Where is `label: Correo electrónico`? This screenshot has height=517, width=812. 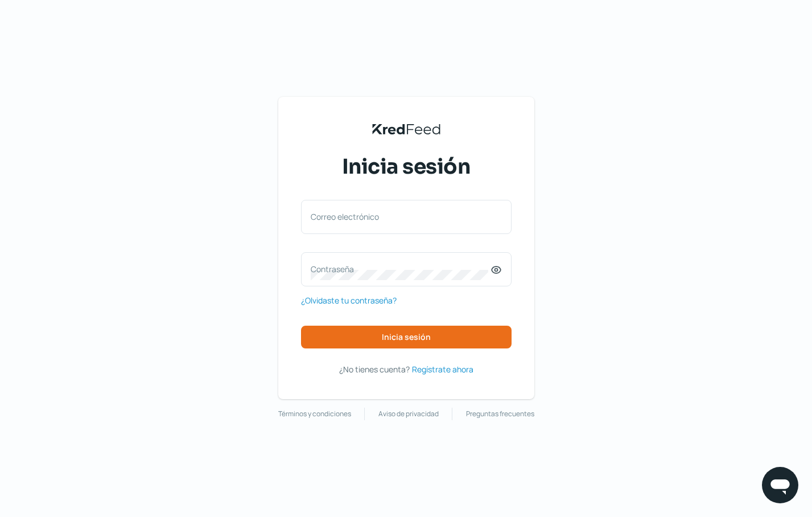
label: Correo electrónico is located at coordinates (400, 217).